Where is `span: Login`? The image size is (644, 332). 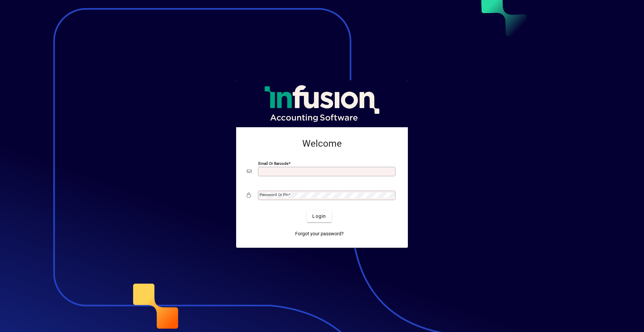 span: Login is located at coordinates (319, 216).